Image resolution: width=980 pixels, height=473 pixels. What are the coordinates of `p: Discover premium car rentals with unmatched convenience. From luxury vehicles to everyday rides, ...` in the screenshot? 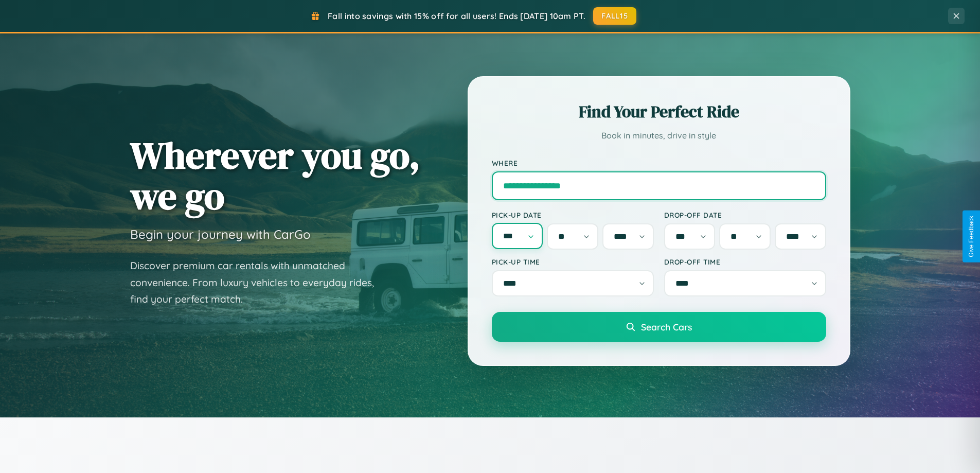 It's located at (259, 283).